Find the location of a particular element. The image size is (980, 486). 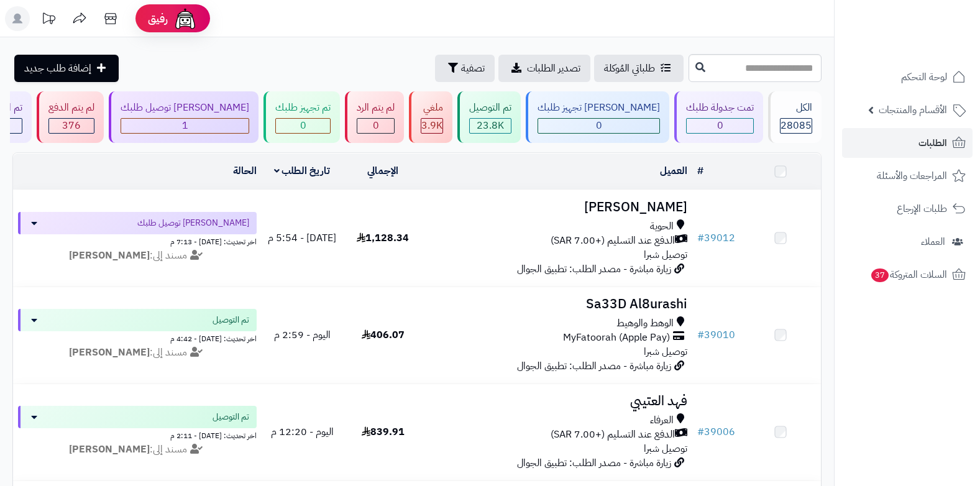

span: العملاء is located at coordinates (933, 242).